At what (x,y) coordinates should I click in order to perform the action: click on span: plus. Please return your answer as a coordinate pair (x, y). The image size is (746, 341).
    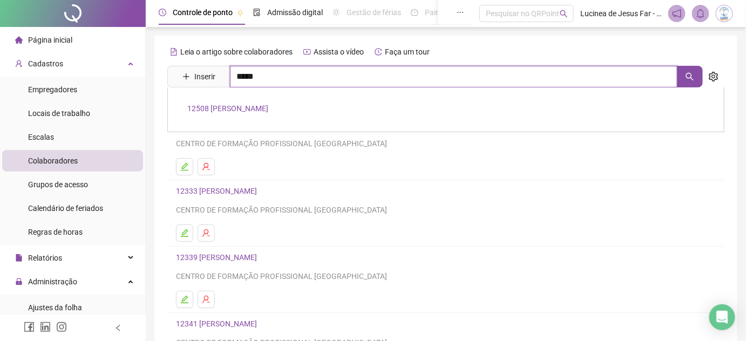
    Looking at the image, I should click on (186, 77).